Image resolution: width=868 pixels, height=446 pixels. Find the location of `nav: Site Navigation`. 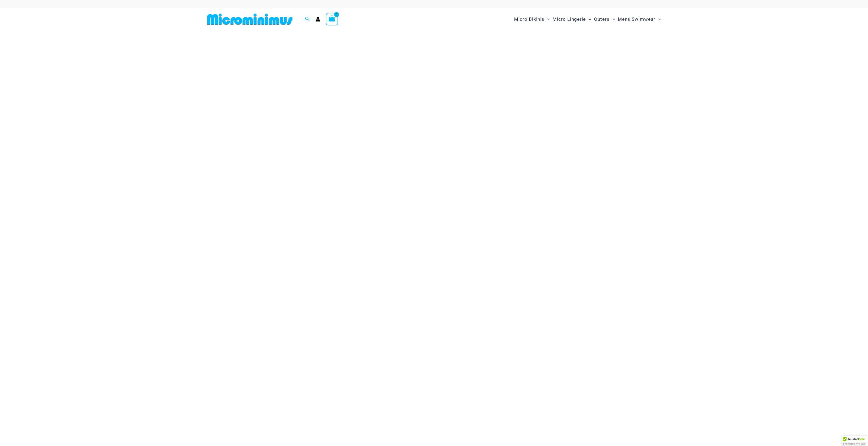

nav: Site Navigation is located at coordinates (588, 19).